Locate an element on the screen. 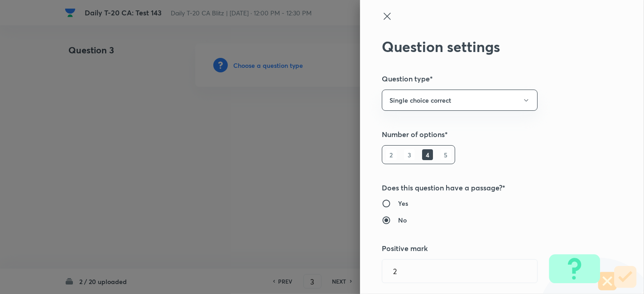 This screenshot has height=294, width=644. h5: Number of options* is located at coordinates (487, 135).